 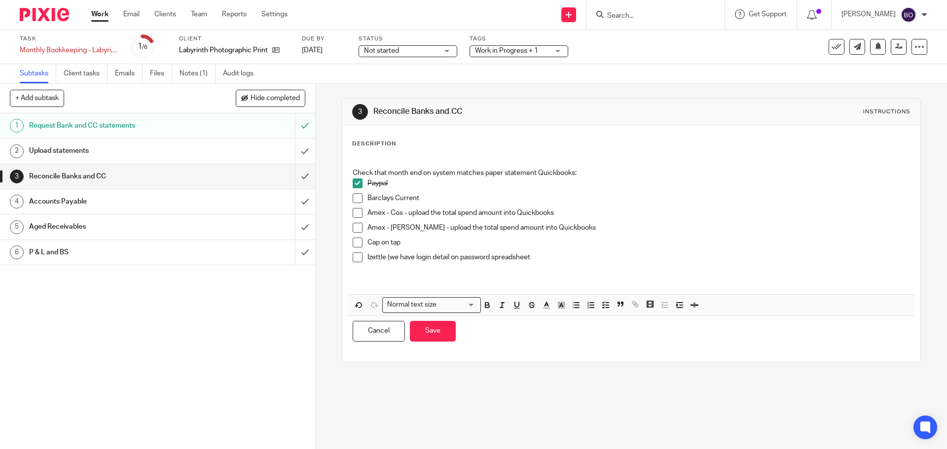 What do you see at coordinates (114, 253) in the screenshot?
I see `h1: P & L and BS` at bounding box center [114, 253].